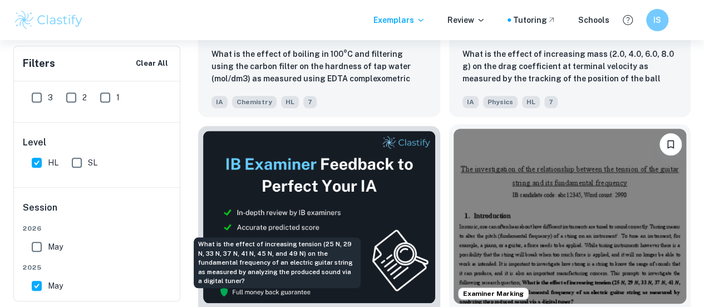 The width and height of the screenshot is (704, 307). Describe the element at coordinates (97, 228) in the screenshot. I see `span: 2026` at that location.